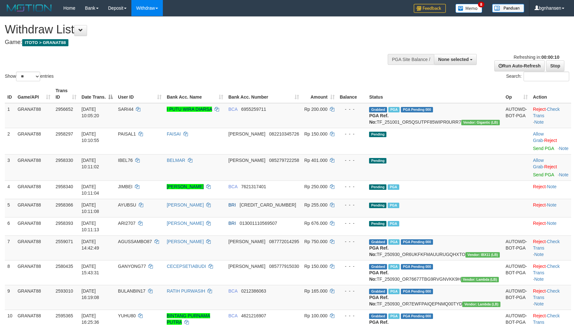 This screenshot has width=574, height=326. I want to click on th: Date Trans.: activate to sort column descending, so click(97, 94).